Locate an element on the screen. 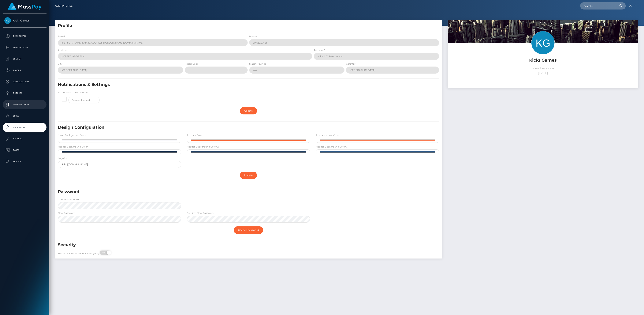 The image size is (644, 315). p: Manage Users is located at coordinates (25, 104).